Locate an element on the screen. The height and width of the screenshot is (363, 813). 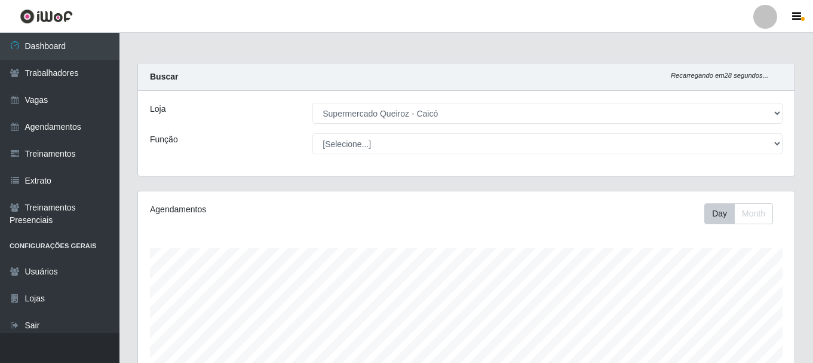
button: Month is located at coordinates (754, 213).